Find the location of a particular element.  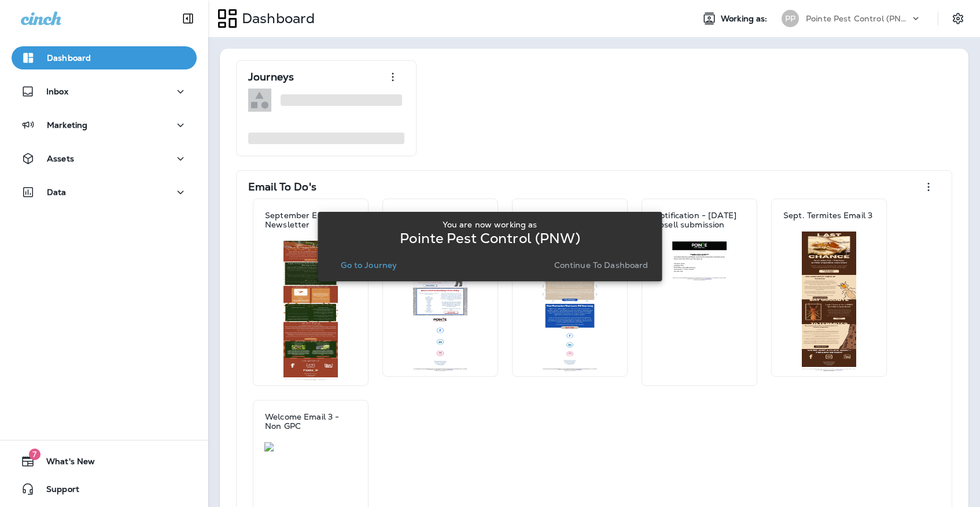

button: Continue to Dashboard is located at coordinates (601, 265).